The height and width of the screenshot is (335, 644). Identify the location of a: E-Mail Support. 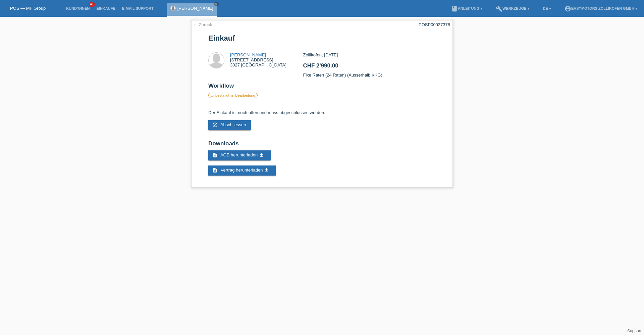
(137, 8).